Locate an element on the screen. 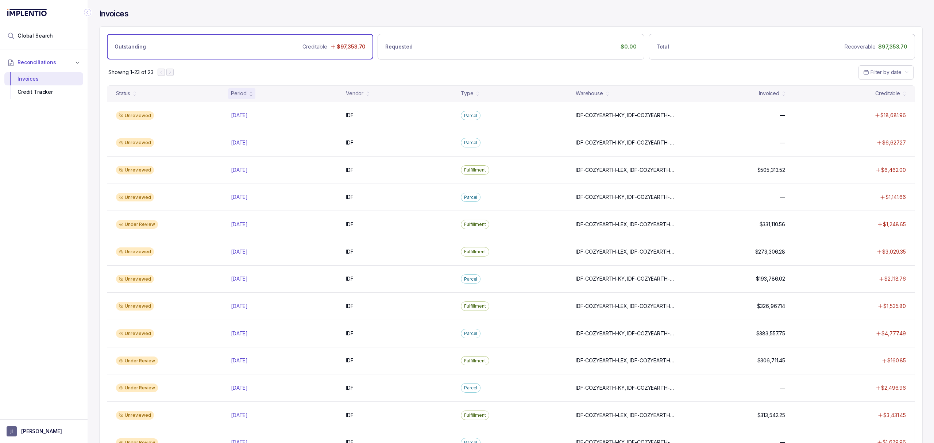 Image resolution: width=934 pixels, height=443 pixels. p: $1,248.65 is located at coordinates (895, 224).